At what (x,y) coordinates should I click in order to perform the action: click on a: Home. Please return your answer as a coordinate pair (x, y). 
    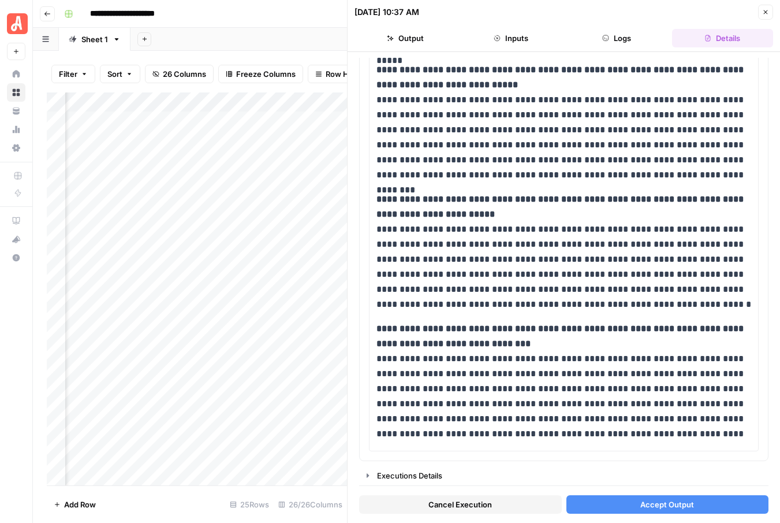
    Looking at the image, I should click on (16, 74).